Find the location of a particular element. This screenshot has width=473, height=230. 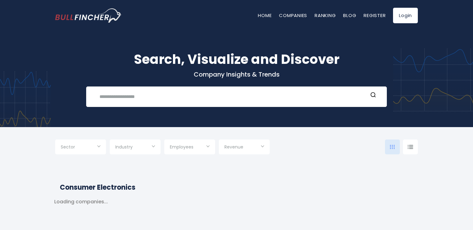

a: Home is located at coordinates (265, 15).